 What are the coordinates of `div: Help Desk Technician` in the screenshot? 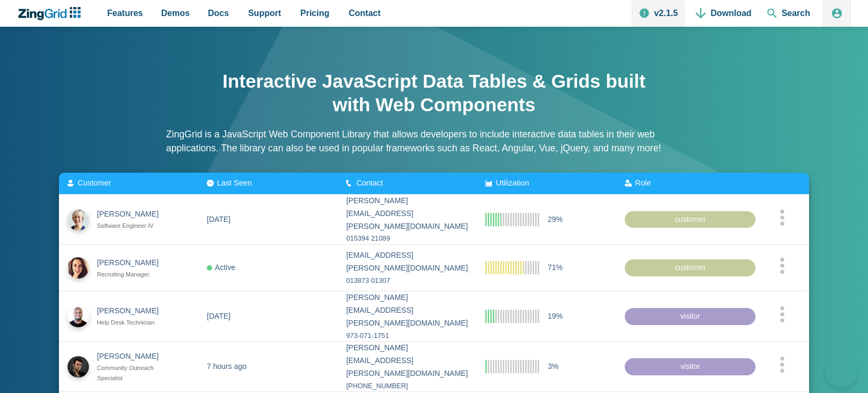 It's located at (132, 323).